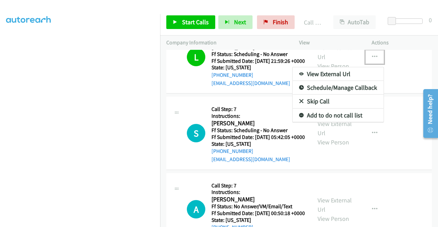 The image size is (438, 227). I want to click on a: Skip Call, so click(338, 102).